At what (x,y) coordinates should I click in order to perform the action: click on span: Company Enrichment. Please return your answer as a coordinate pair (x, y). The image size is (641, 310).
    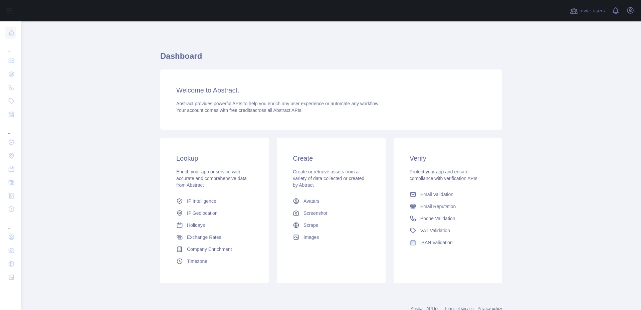
    Looking at the image, I should click on (209, 249).